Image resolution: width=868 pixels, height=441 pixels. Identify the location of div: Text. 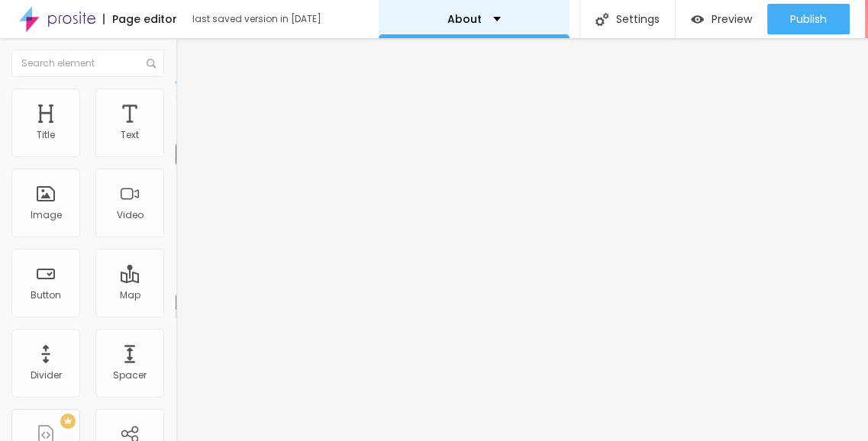
(130, 135).